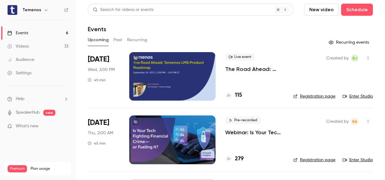 The height and width of the screenshot is (180, 385). Describe the element at coordinates (254, 132) in the screenshot. I see `p: Webinar: Is Your Tech Fighting Financial Crime—or Fueling It?` at that location.